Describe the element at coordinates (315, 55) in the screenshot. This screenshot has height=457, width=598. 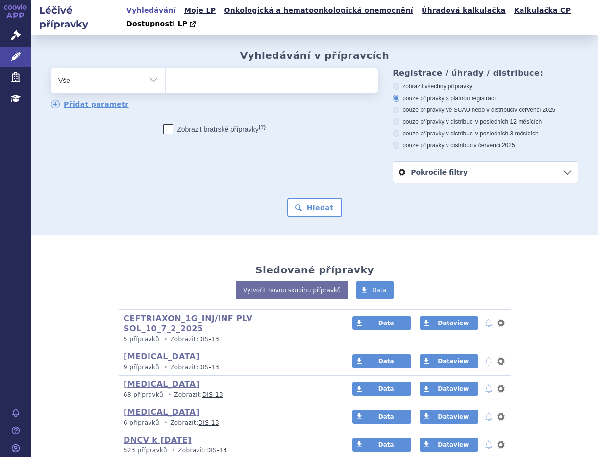
I see `h2: Vyhledávání v přípravcích` at that location.